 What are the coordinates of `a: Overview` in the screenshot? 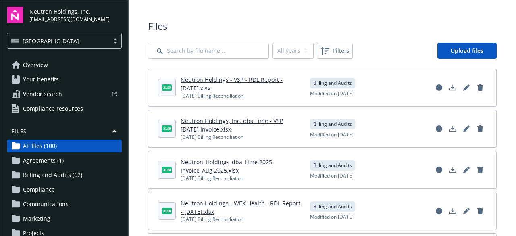 It's located at (64, 65).